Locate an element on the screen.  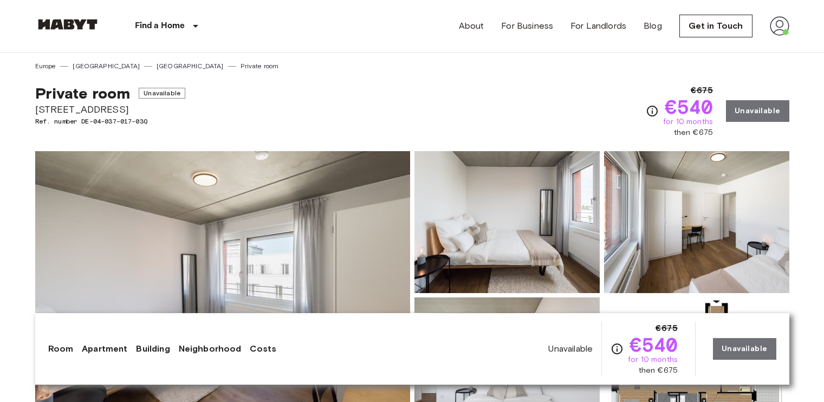
a: Get in Touch is located at coordinates (716, 26).